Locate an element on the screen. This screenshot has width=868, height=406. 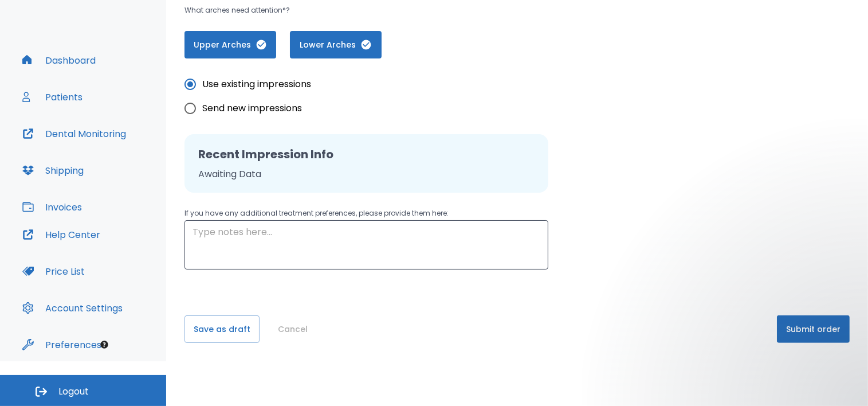
a: Shipping is located at coordinates (53, 170).